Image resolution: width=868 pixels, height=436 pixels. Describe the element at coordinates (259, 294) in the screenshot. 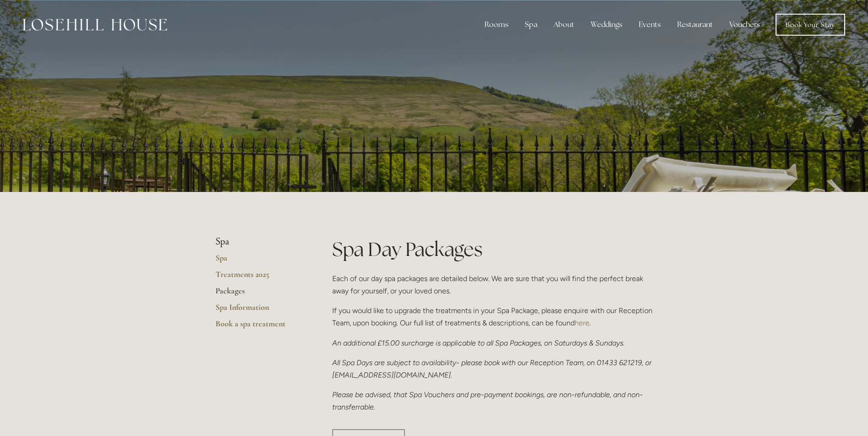

I see `a: Packages` at that location.